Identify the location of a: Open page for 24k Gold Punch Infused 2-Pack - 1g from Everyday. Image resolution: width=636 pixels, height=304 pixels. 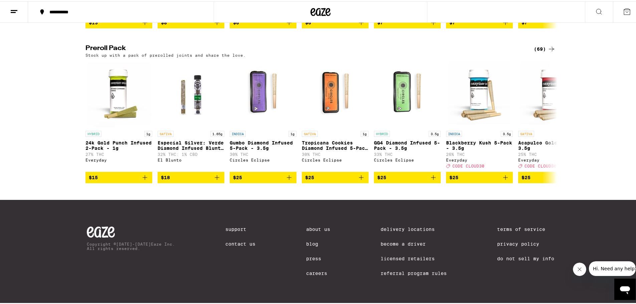
(119, 115).